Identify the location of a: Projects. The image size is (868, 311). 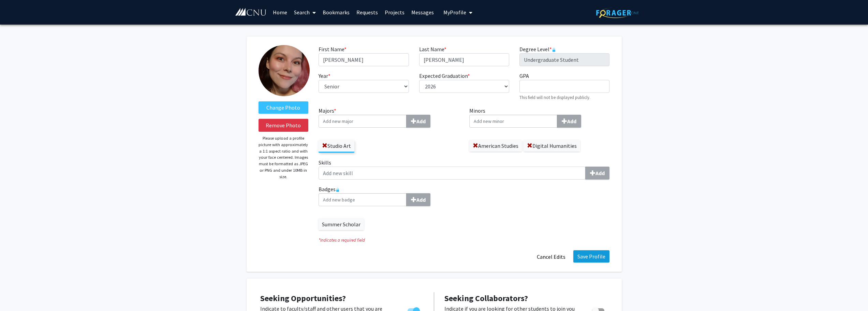
(395, 12).